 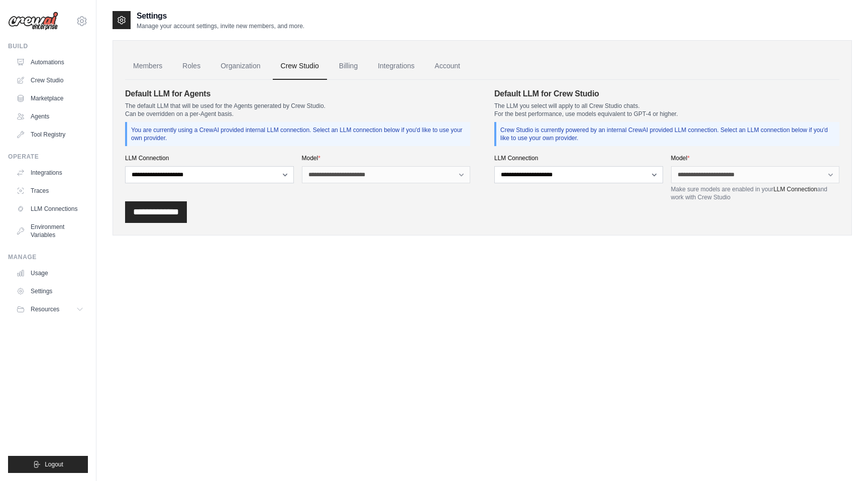 What do you see at coordinates (47, 46) in the screenshot?
I see `div: Build` at bounding box center [47, 46].